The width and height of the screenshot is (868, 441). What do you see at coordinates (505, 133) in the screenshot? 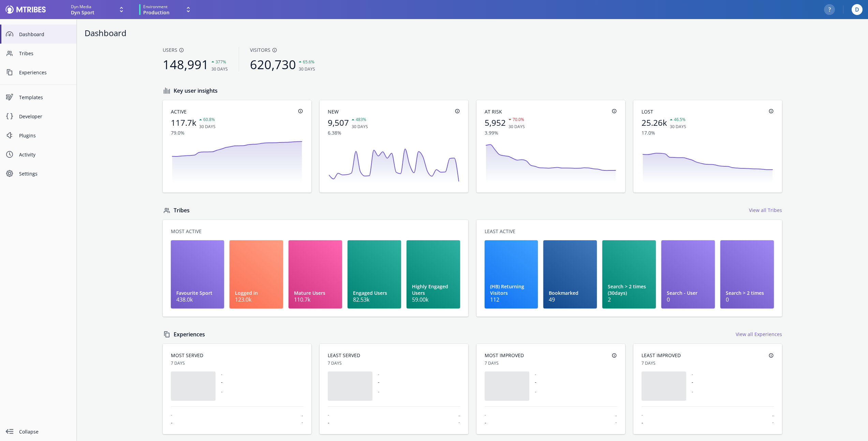
I see `span: 3.99%` at bounding box center [505, 133].